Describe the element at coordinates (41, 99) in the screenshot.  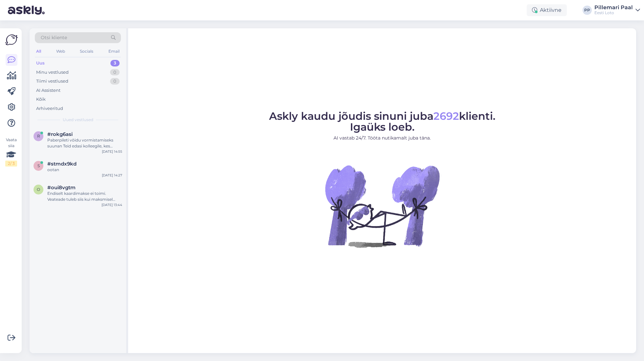
I see `div: Kõik` at that location.